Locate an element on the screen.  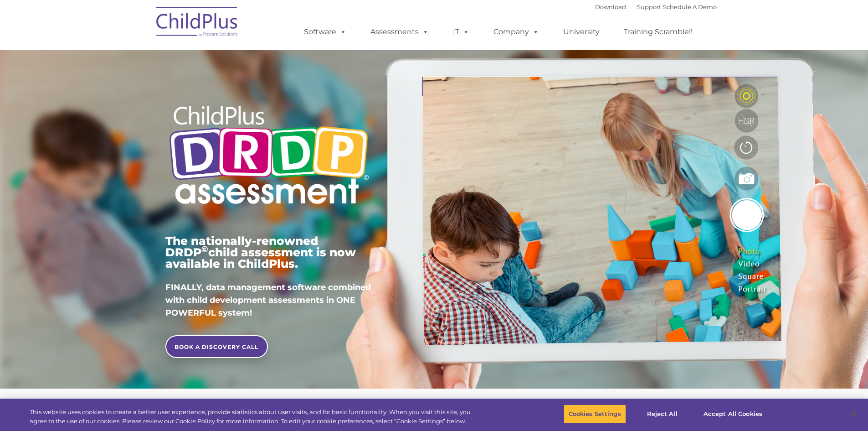
button: Accept All Cookies is located at coordinates (733, 414).